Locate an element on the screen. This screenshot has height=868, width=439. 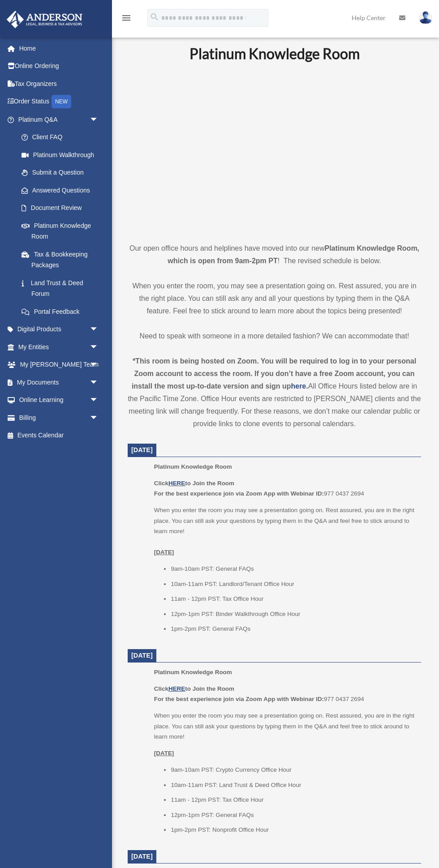
i: menu is located at coordinates (127, 18).